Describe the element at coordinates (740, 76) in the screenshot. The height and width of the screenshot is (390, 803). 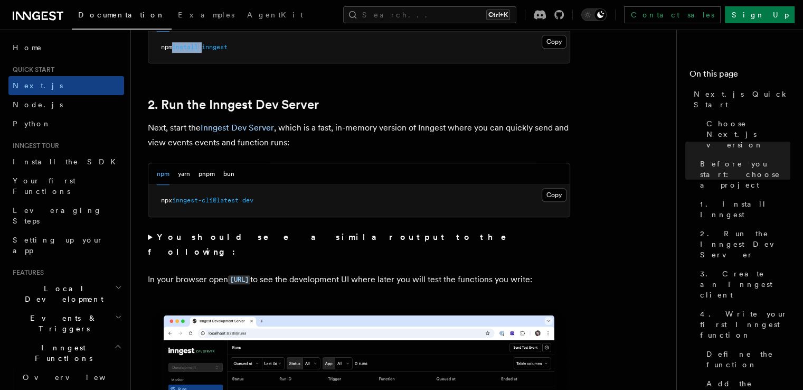
I see `h4: On this page` at that location.